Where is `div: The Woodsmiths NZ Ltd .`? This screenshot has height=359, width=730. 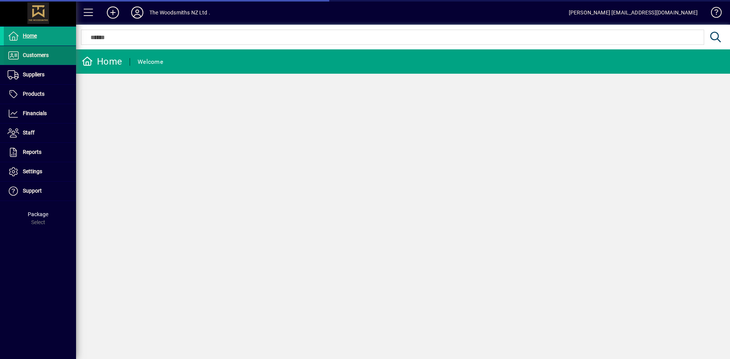
div: The Woodsmiths NZ Ltd . is located at coordinates (180, 13).